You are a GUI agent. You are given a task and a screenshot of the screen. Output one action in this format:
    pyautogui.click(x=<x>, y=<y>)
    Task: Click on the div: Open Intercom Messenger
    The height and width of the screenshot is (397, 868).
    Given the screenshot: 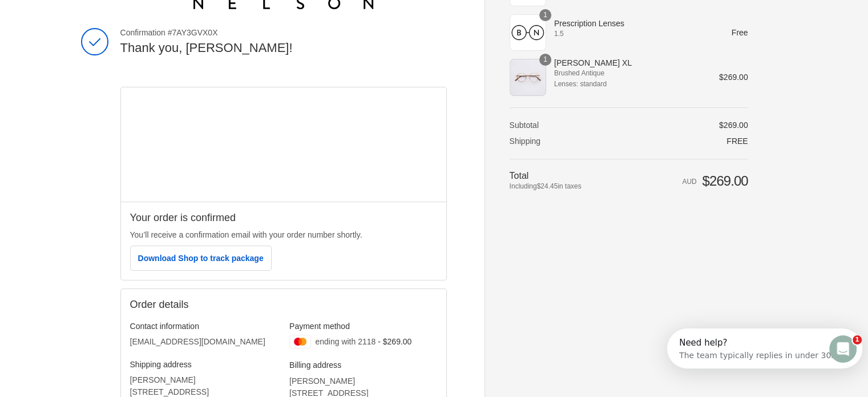 What is the action you would take?
    pyautogui.click(x=105, y=20)
    